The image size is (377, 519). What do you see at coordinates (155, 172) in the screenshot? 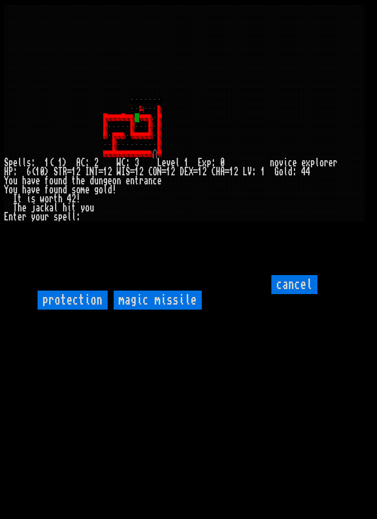
I see `div: O` at bounding box center [155, 172].